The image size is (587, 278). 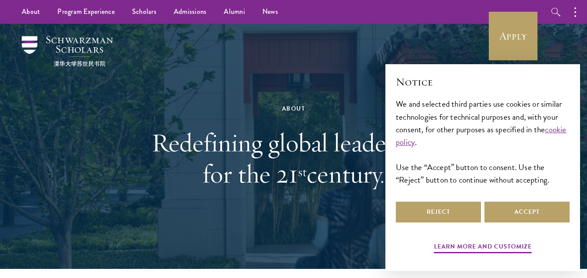 What do you see at coordinates (294, 109) in the screenshot?
I see `div: About` at bounding box center [294, 109].